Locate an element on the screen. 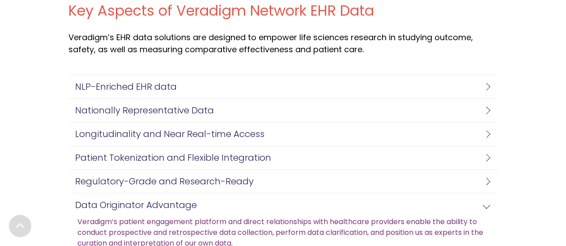 The height and width of the screenshot is (246, 566). h4: Nationally Representative Data is located at coordinates (281, 110).